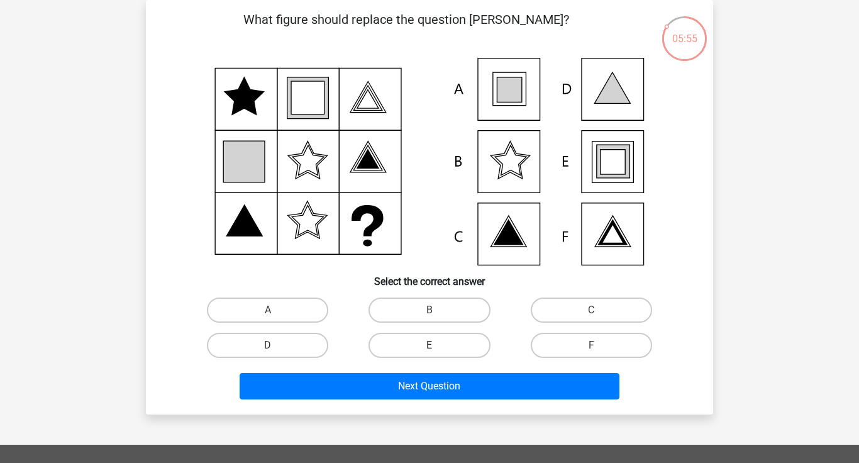  What do you see at coordinates (591, 345) in the screenshot?
I see `label: F` at bounding box center [591, 345].